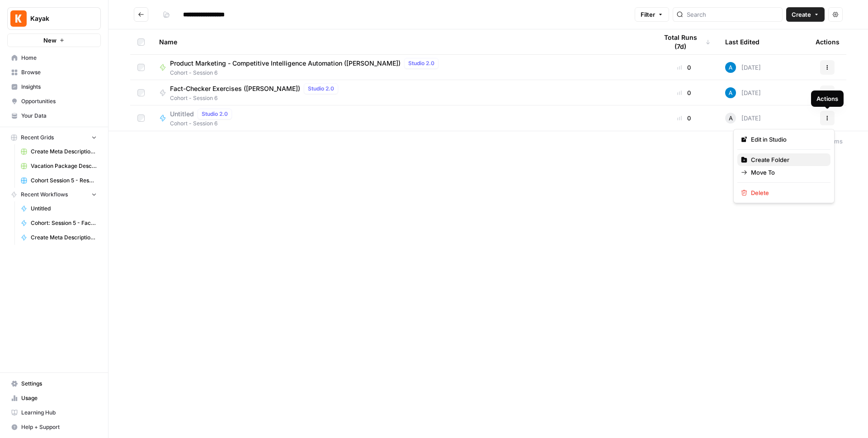 The height and width of the screenshot is (438, 868). What do you see at coordinates (54, 40) in the screenshot?
I see `button: New` at bounding box center [54, 40].